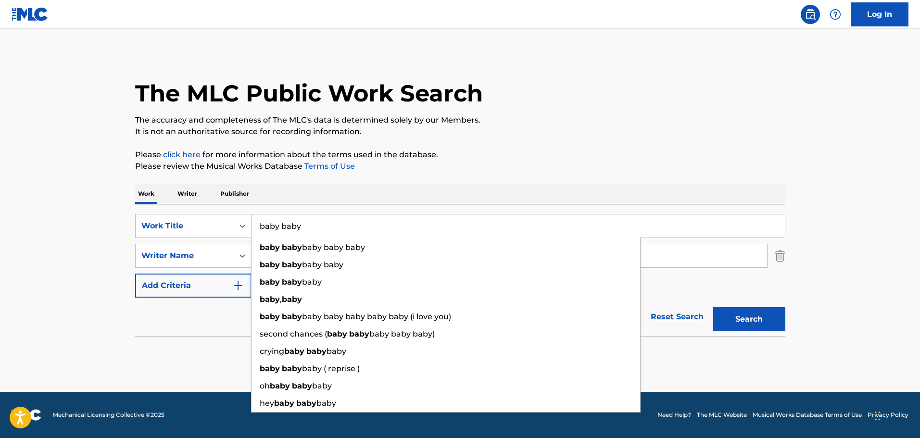 The height and width of the screenshot is (438, 920). I want to click on p: Writer, so click(187, 194).